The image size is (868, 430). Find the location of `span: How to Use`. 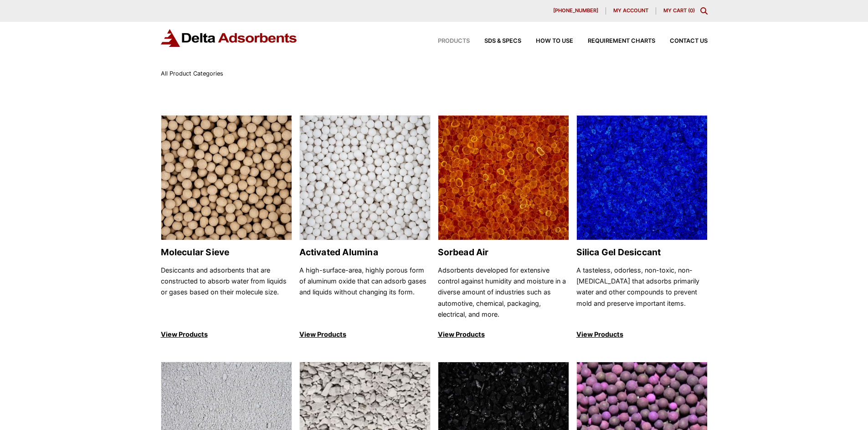

span: How to Use is located at coordinates (554, 41).